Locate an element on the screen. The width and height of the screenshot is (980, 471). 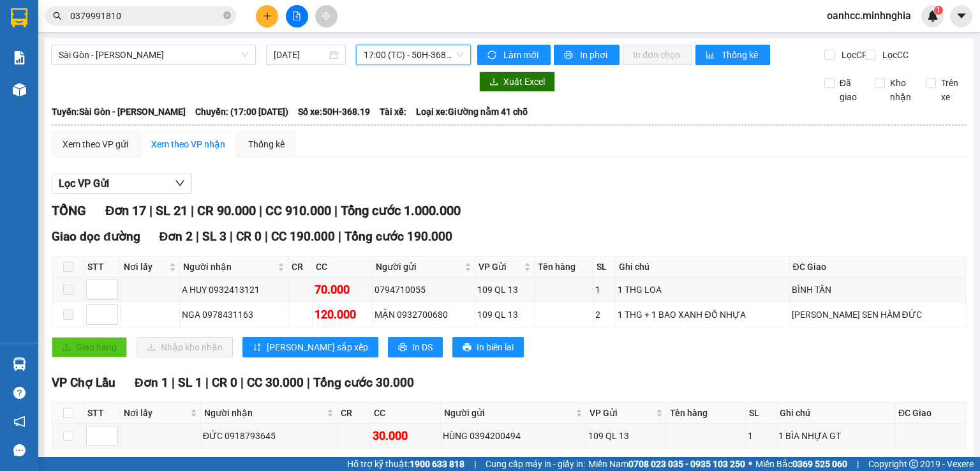
button: downloadNhập kho nhận is located at coordinates (184, 347).